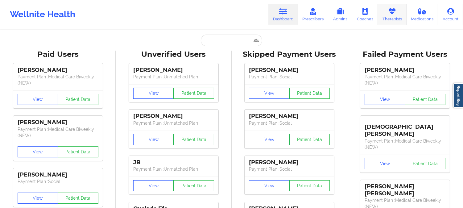 The height and width of the screenshot is (208, 463). I want to click on a: Prescribers, so click(313, 14).